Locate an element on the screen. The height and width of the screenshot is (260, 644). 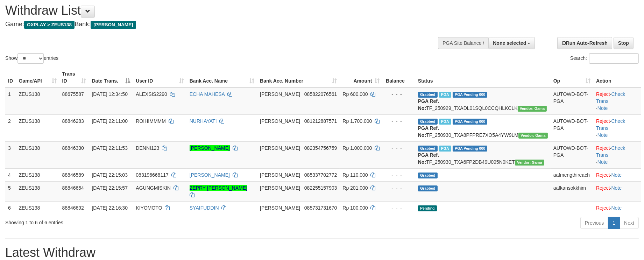
div: PGA Site Balance / is located at coordinates (463, 43).